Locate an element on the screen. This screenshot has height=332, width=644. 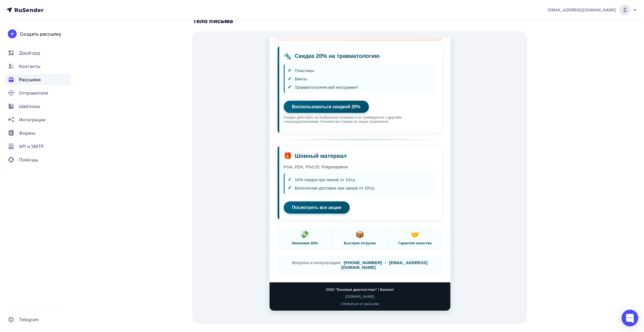
strong: ООО "Базовая диагностика" / Bazavet is located at coordinates (100, 251).